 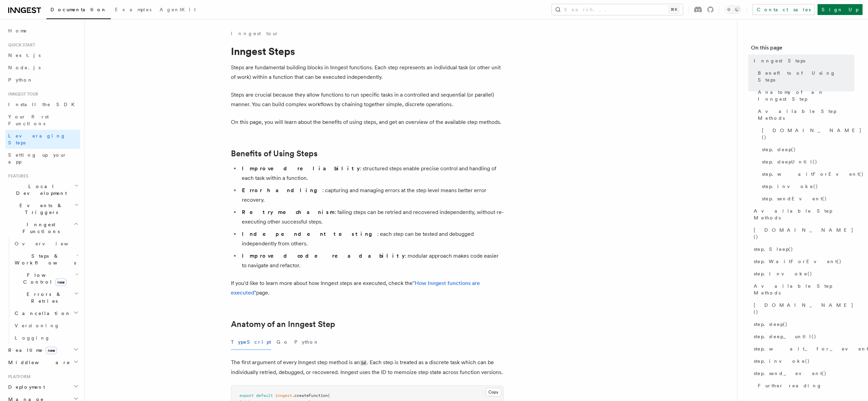 I want to click on span: default, so click(x=264, y=396).